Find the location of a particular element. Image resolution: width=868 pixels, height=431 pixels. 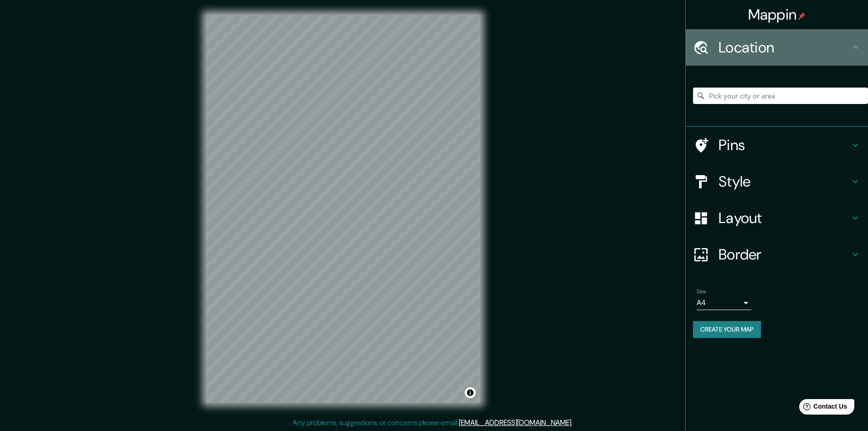

button: Create your map is located at coordinates (727, 329).